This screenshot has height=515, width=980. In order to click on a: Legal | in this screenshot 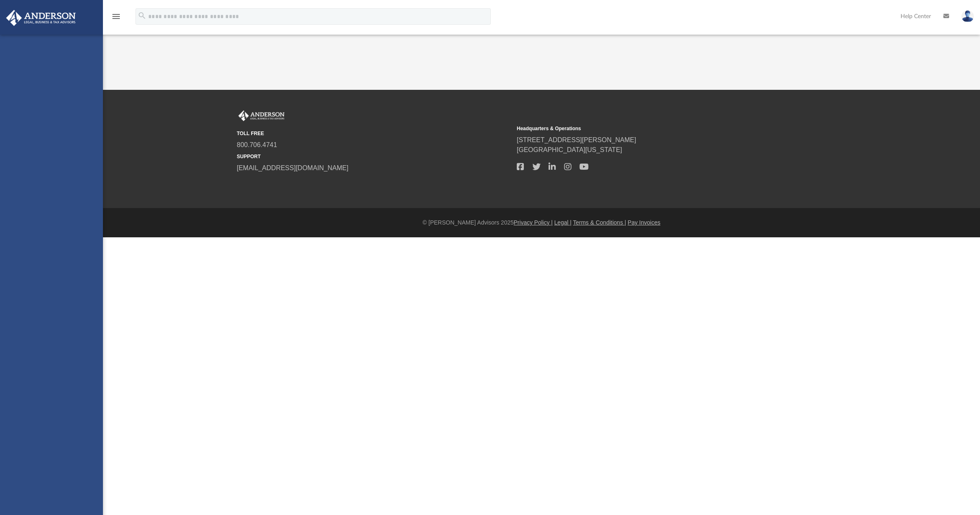, I will do `click(563, 222)`.